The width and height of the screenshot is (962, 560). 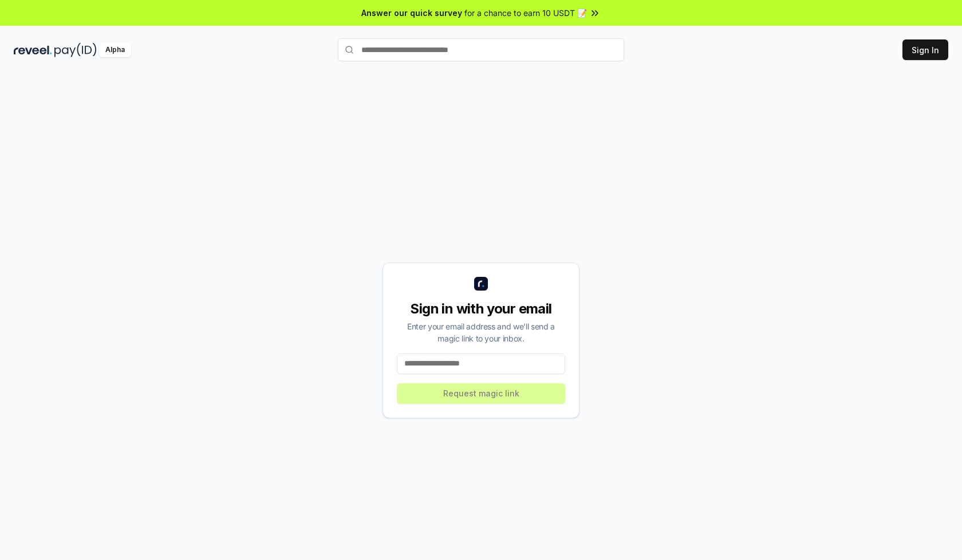 What do you see at coordinates (481, 332) in the screenshot?
I see `div: Enter your email address and we’ll send a magic link to your inbox.` at bounding box center [481, 332].